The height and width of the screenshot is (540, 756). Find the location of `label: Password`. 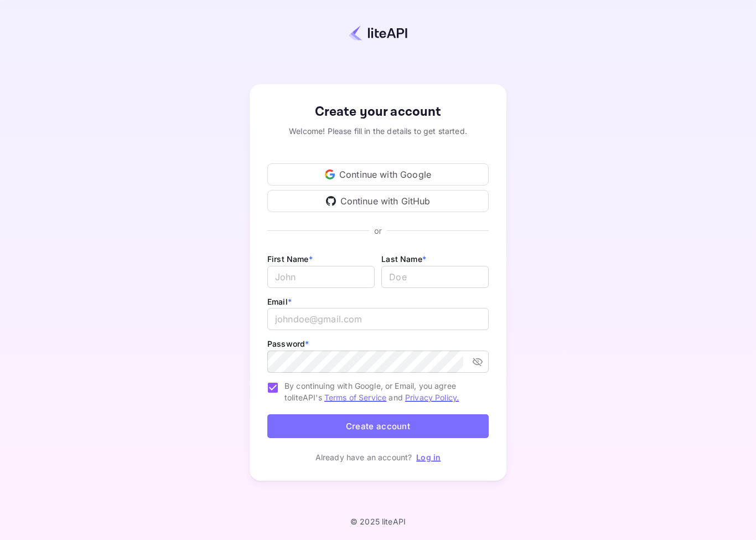

label: Password is located at coordinates (288, 343).